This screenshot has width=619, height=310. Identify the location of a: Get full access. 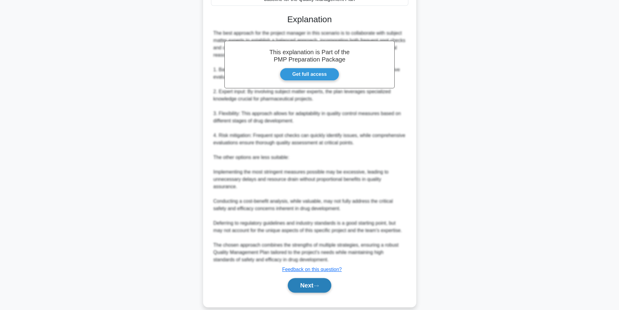
(309, 74).